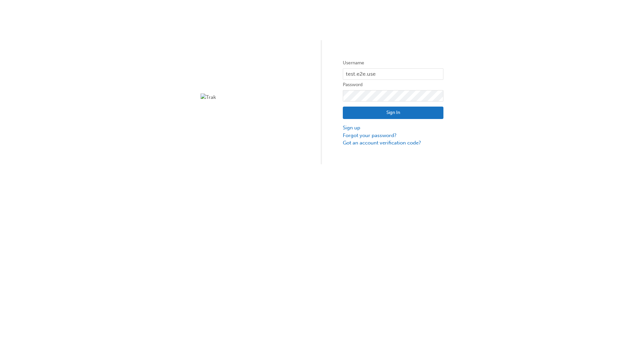 This screenshot has height=362, width=644. What do you see at coordinates (393, 143) in the screenshot?
I see `a: Got an account verification code?` at bounding box center [393, 143].